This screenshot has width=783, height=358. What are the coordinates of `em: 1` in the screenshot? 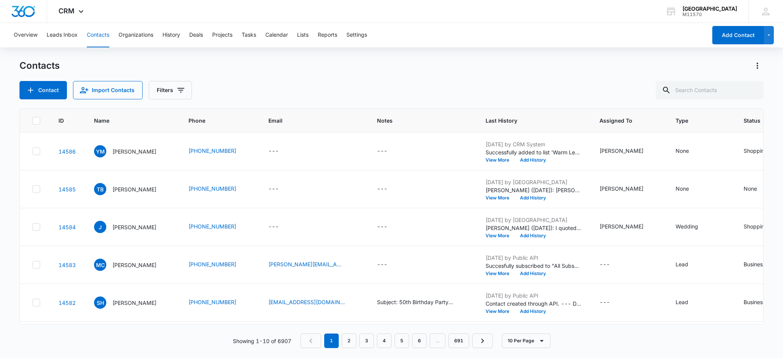 It's located at (331, 341).